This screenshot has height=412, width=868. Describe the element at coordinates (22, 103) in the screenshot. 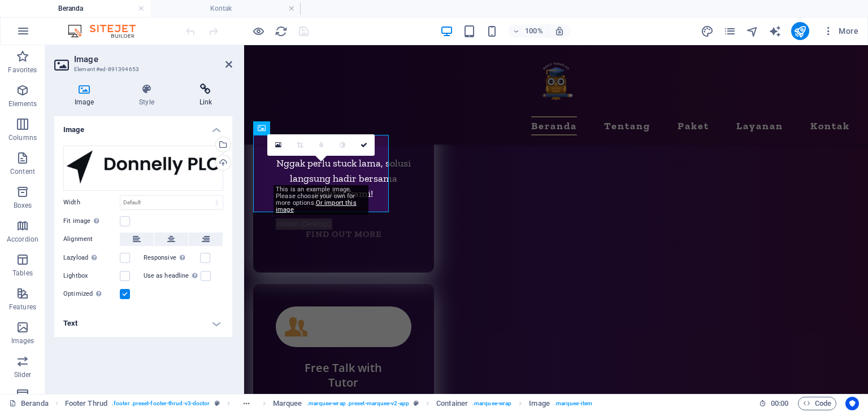

I see `p: Elements` at that location.